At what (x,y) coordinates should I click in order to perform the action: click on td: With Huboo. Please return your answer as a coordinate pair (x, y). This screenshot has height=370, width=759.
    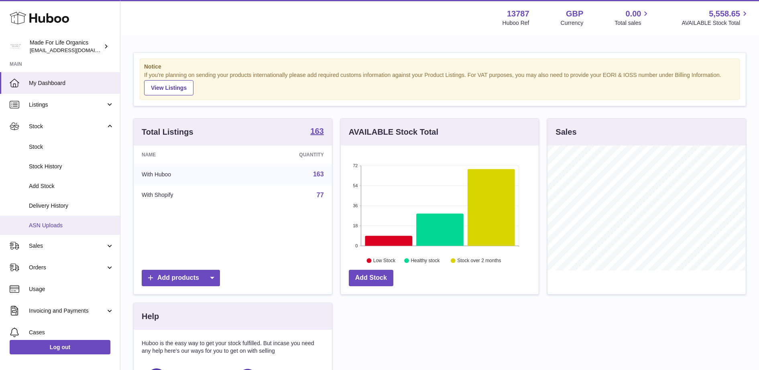
    Looking at the image, I should click on (187, 174).